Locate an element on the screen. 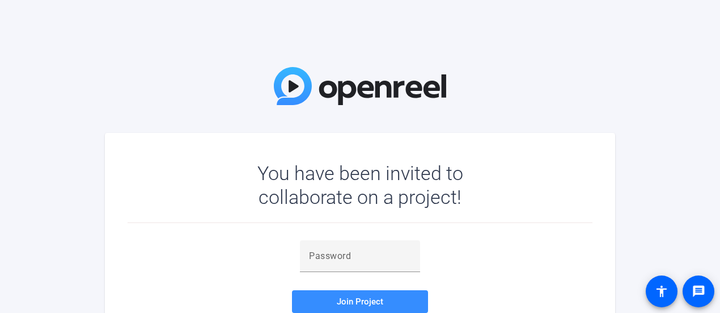 The height and width of the screenshot is (313, 720). mat-icon: accessibility is located at coordinates (662, 291).